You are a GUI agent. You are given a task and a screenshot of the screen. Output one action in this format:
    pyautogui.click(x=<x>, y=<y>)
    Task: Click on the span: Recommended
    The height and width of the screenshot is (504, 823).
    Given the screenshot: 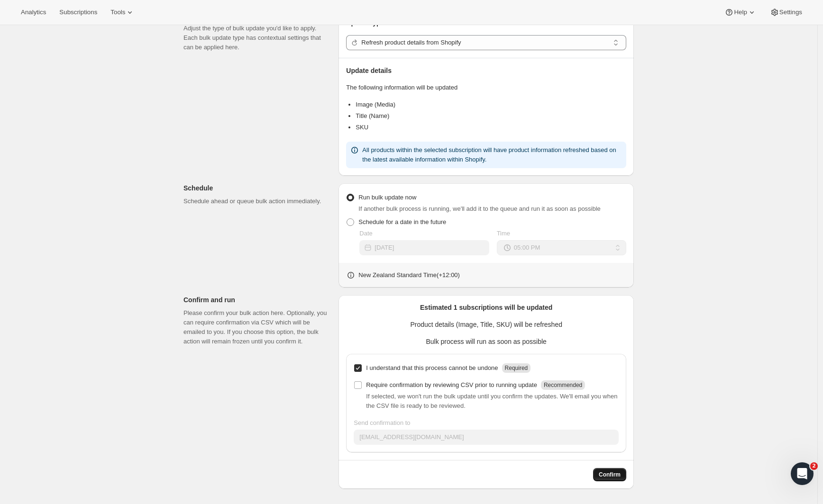 What is the action you would take?
    pyautogui.click(x=563, y=385)
    